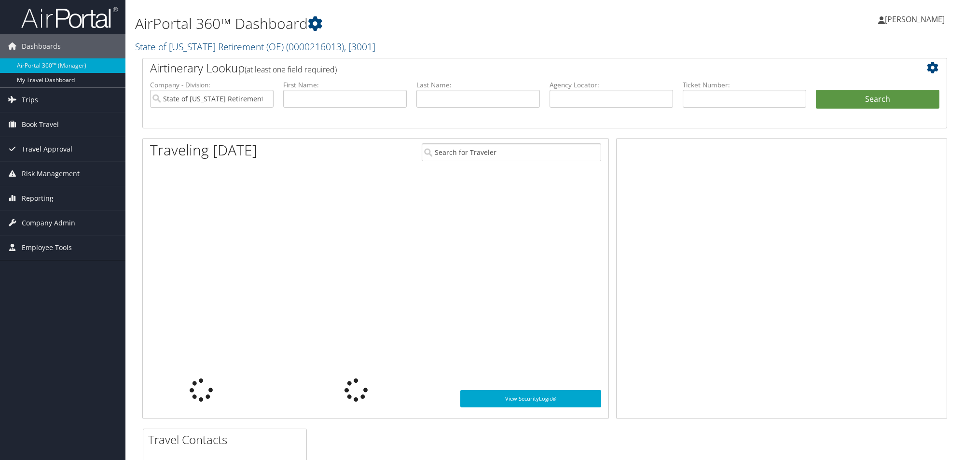  Describe the element at coordinates (48, 223) in the screenshot. I see `span: Company Admin` at that location.